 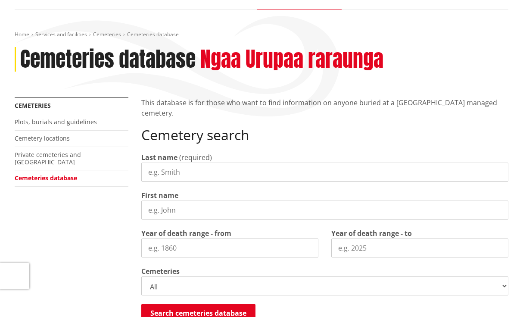 What do you see at coordinates (46, 178) in the screenshot?
I see `a: Cemeteries database` at bounding box center [46, 178].